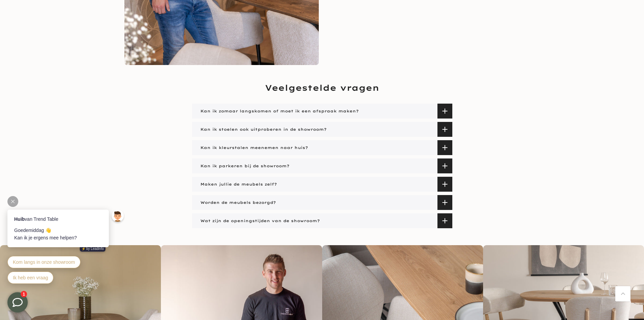 The height and width of the screenshot is (320, 644). Describe the element at coordinates (259, 220) in the screenshot. I see `span: Wat zijn de openingstijden van de showroom?` at that location.